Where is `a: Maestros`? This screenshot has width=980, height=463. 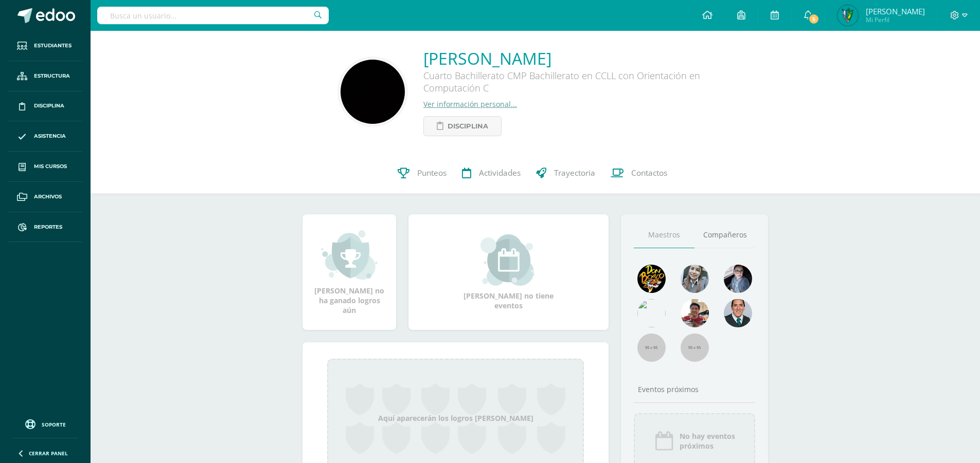 a: Maestros is located at coordinates (664, 235).